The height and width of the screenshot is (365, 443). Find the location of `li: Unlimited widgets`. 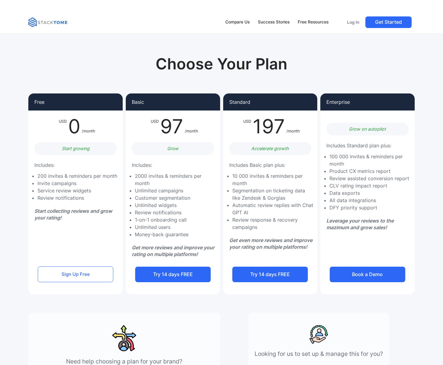

li: Unlimited widgets is located at coordinates (176, 205).